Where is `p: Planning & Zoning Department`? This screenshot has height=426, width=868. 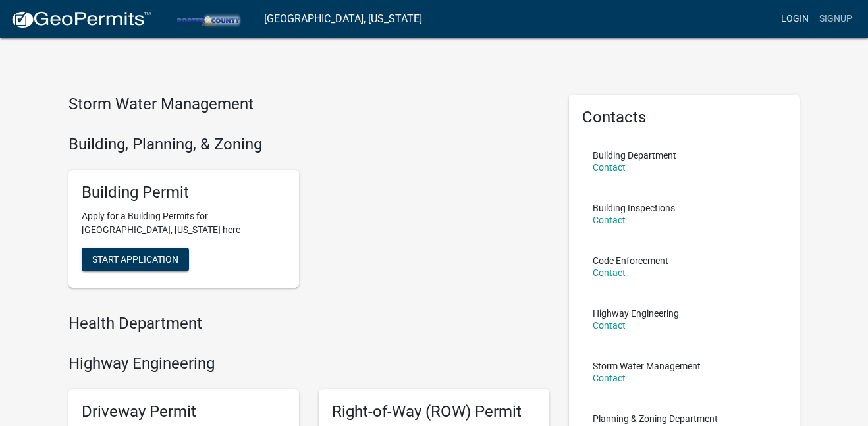
p: Planning & Zoning Department is located at coordinates (655, 419).